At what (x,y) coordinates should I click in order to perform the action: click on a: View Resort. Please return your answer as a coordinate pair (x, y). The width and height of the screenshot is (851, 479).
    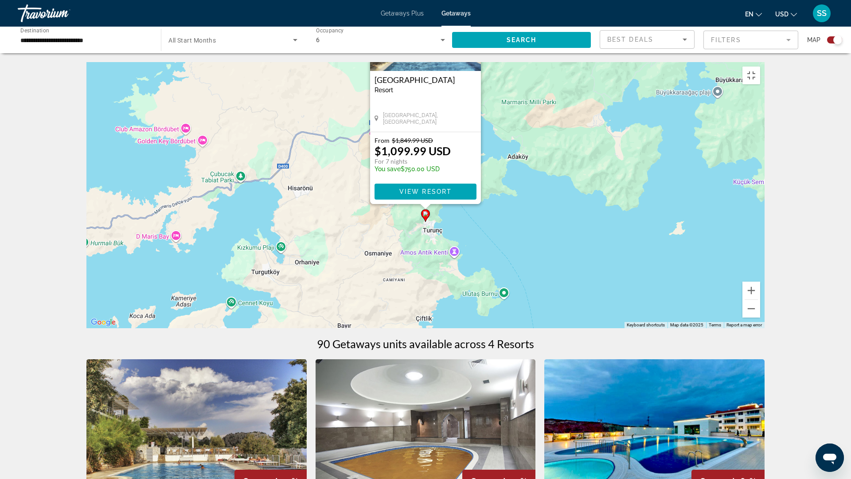
    Looking at the image, I should click on (425, 191).